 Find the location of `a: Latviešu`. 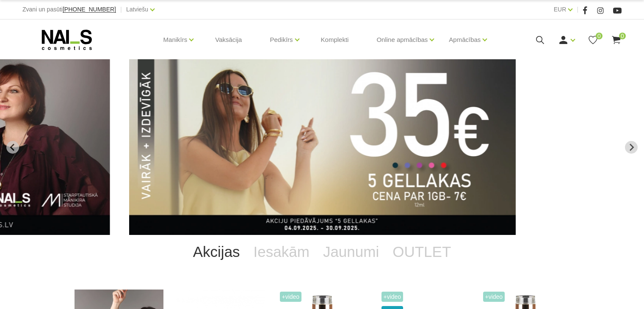

a: Latviešu is located at coordinates (137, 9).